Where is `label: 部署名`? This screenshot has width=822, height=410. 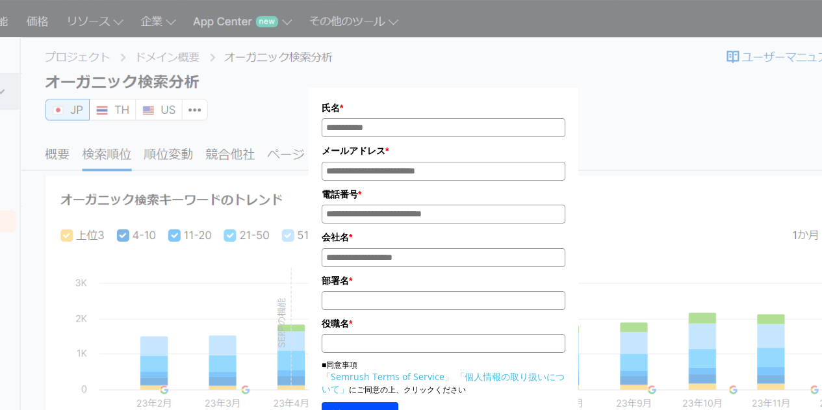
label: 部署名 is located at coordinates (443, 281).